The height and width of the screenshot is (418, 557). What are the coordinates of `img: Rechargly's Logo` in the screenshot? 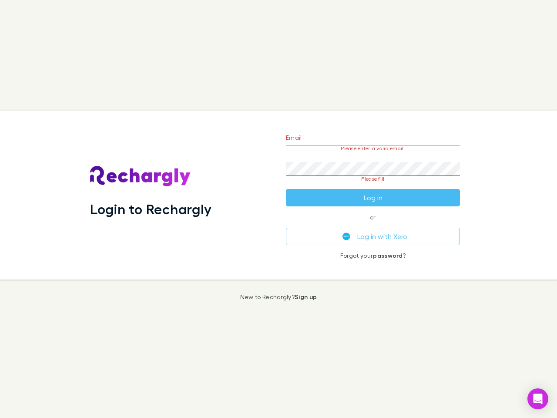 It's located at (141, 176).